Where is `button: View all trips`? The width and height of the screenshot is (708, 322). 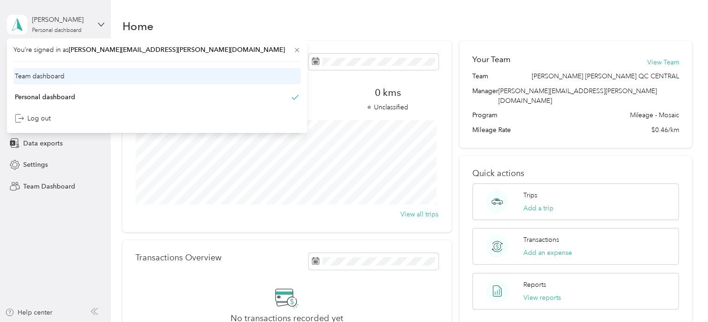 button: View all trips is located at coordinates (419, 214).